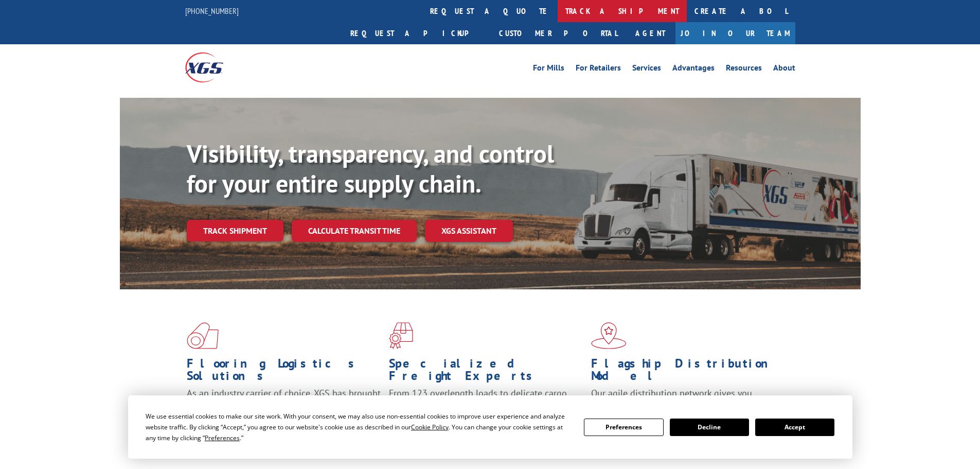  I want to click on a: For Mills, so click(548, 69).